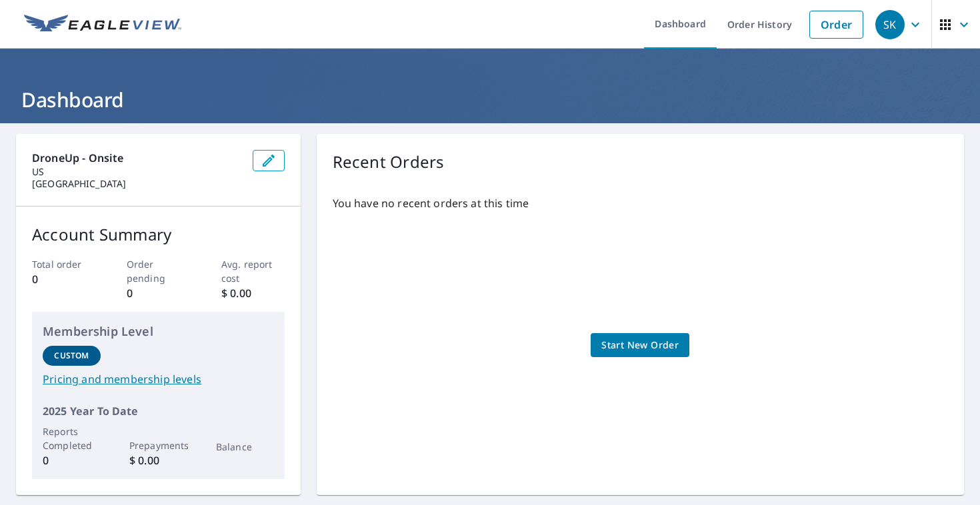 The image size is (980, 505). I want to click on p: Account Summary, so click(158, 235).